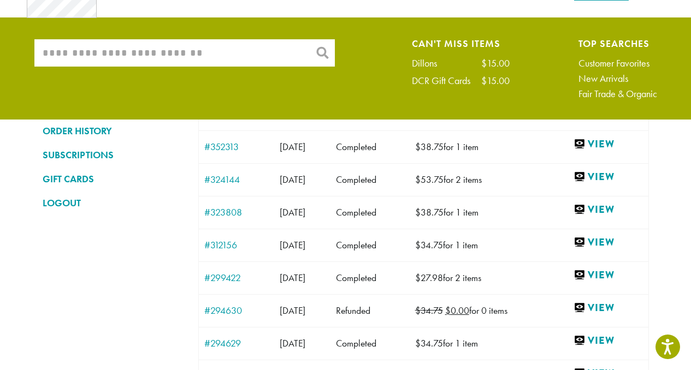  I want to click on a: #352313, so click(237, 147).